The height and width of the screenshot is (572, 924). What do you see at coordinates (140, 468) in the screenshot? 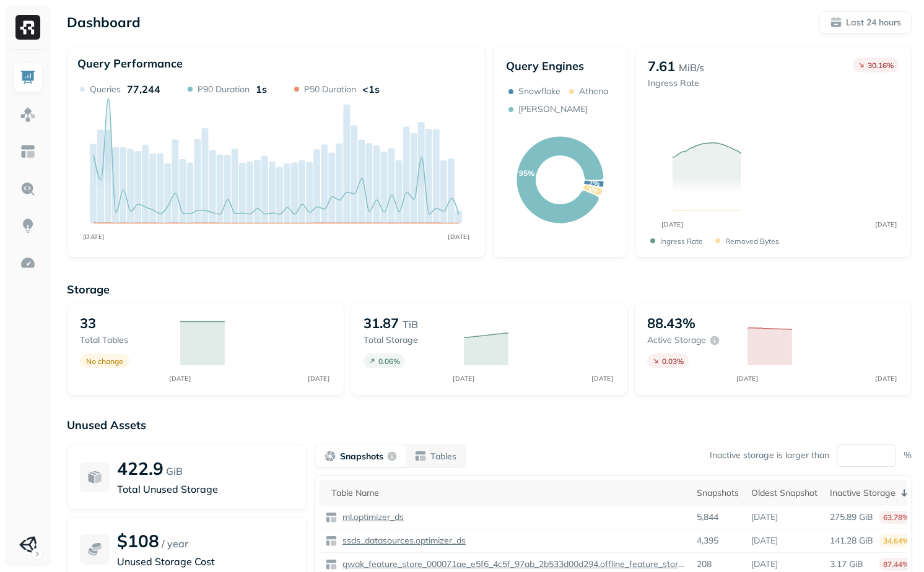
I see `p: 422.9` at bounding box center [140, 468].